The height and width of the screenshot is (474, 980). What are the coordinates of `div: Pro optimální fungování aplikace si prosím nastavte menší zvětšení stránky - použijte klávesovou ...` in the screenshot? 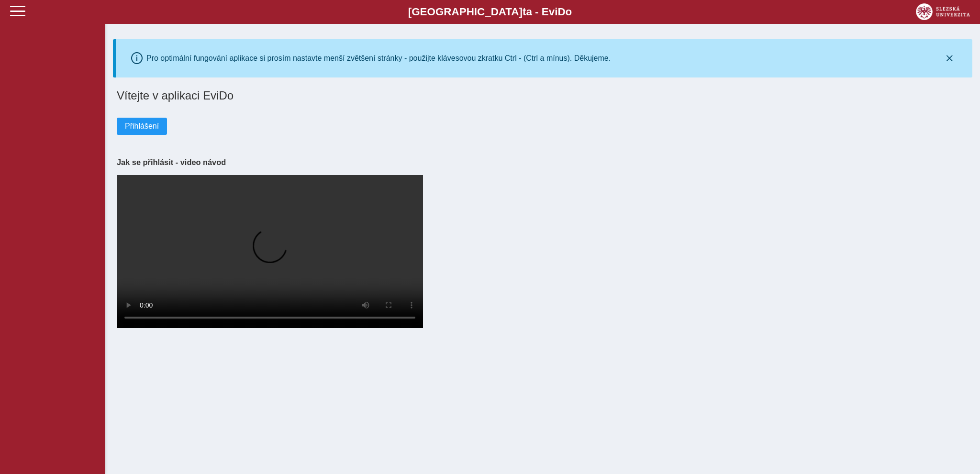 It's located at (378, 58).